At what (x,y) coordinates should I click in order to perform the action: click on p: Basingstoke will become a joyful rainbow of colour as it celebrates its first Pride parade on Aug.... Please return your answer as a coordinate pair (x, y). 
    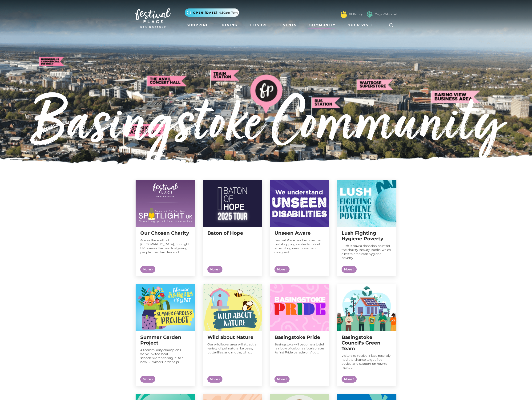
    Looking at the image, I should click on (299, 348).